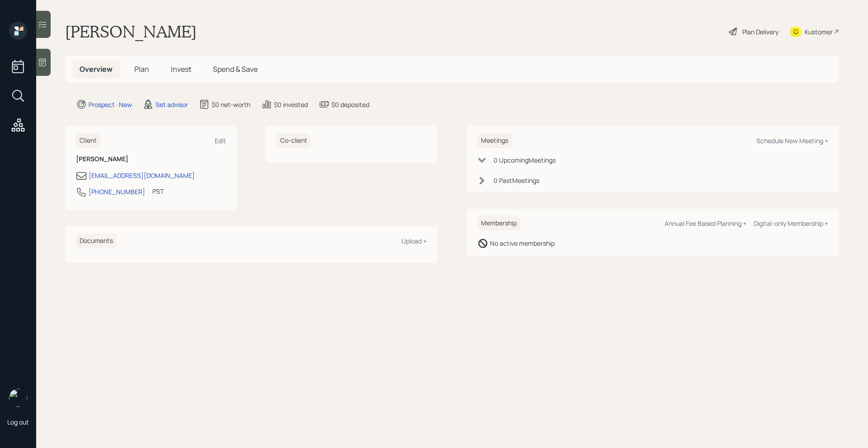  Describe the element at coordinates (96, 69) in the screenshot. I see `span: Overview` at that location.